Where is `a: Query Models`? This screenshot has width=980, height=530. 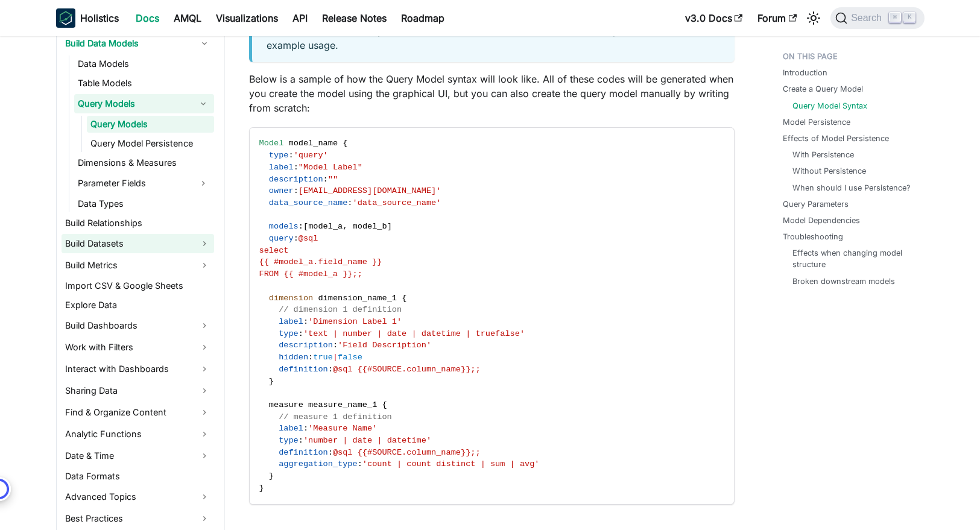 a: Query Models is located at coordinates (150, 125).